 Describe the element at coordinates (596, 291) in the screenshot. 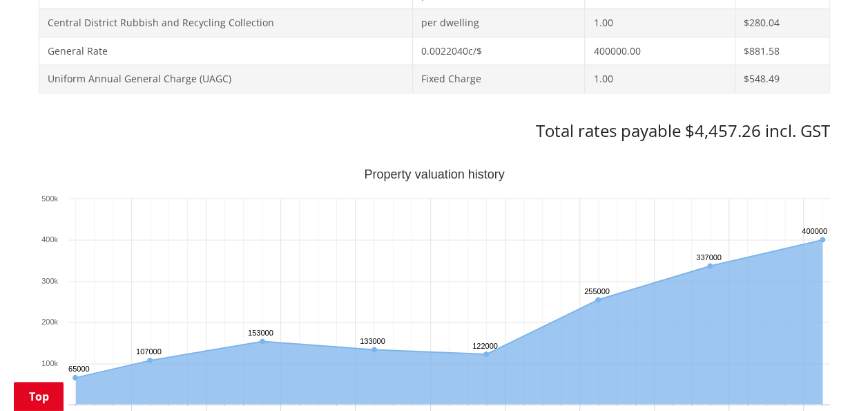

I see `text: 255000` at that location.